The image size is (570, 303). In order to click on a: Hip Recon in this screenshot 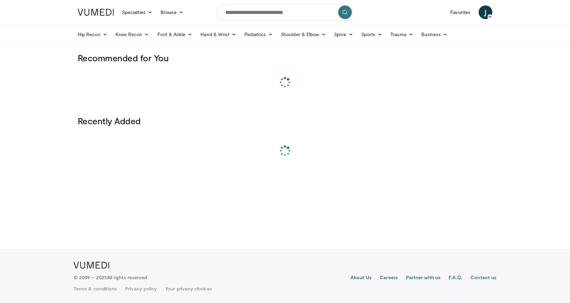, I will do `click(92, 34)`.